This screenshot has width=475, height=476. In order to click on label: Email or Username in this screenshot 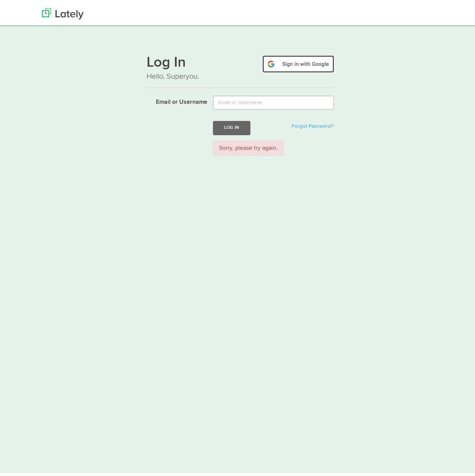, I will do `click(174, 98)`.